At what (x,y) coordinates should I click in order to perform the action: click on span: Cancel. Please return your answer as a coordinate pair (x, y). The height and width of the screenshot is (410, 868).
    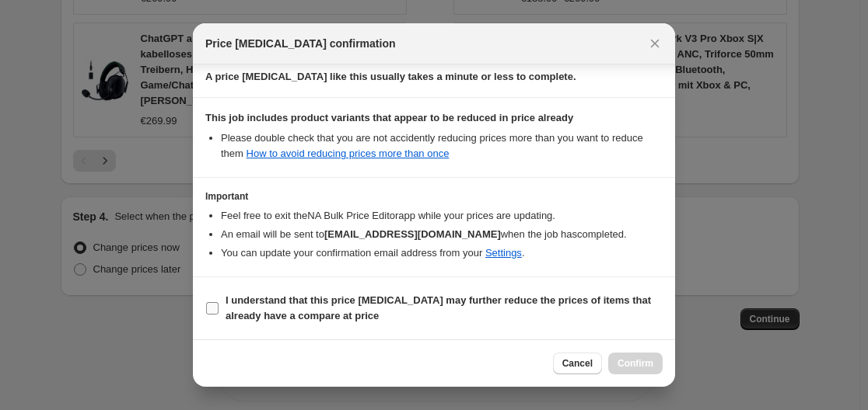
    Looking at the image, I should click on (577, 364).